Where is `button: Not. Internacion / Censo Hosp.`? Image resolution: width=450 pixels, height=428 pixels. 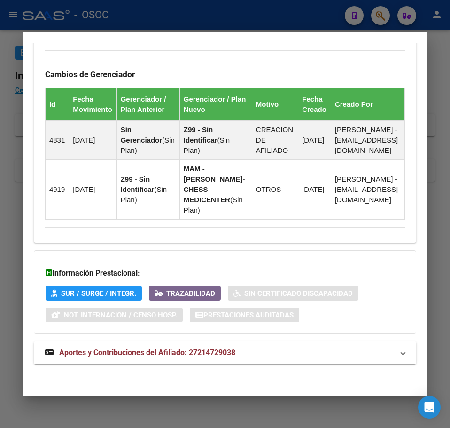 button: Not. Internacion / Censo Hosp. is located at coordinates (114, 315).